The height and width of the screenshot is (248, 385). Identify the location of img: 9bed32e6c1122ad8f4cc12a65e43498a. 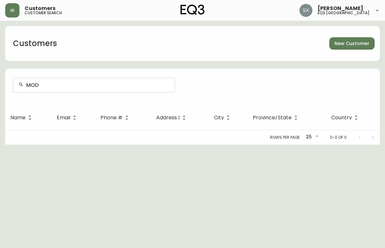
(306, 10).